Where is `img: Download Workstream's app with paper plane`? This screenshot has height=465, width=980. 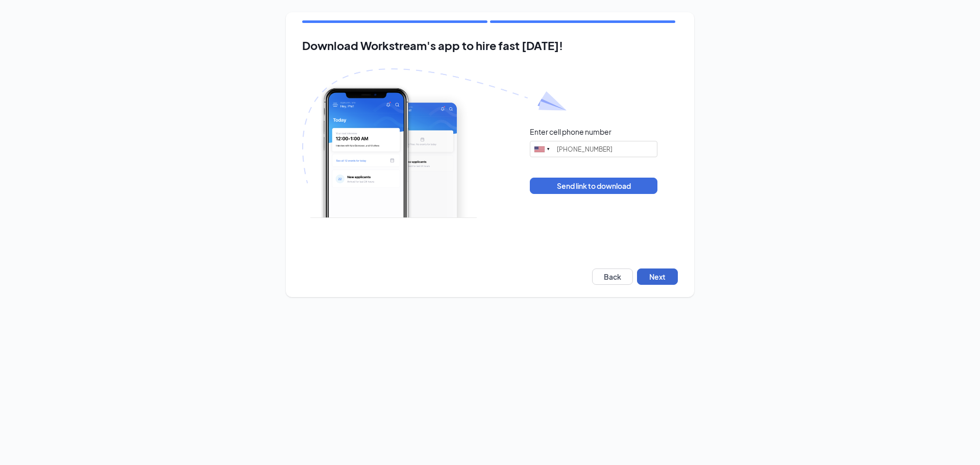
img: Download Workstream's app with paper plane is located at coordinates (435, 143).